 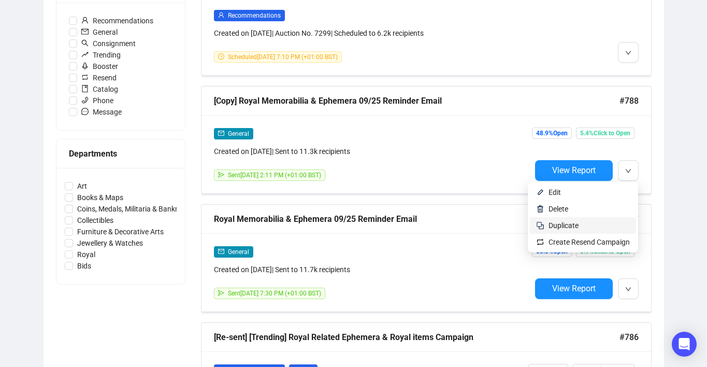 What do you see at coordinates (85, 43) in the screenshot?
I see `span: search` at bounding box center [85, 43].